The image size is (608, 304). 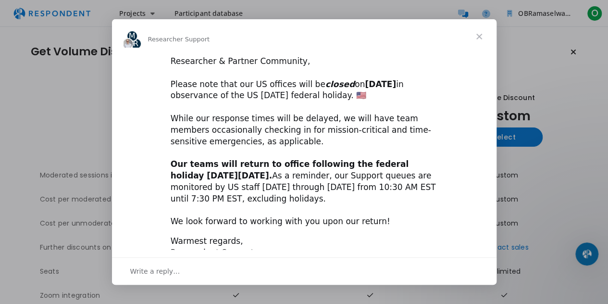 What do you see at coordinates (304, 252) in the screenshot?
I see `div: Warmest regards, Respondent Support` at bounding box center [304, 252].